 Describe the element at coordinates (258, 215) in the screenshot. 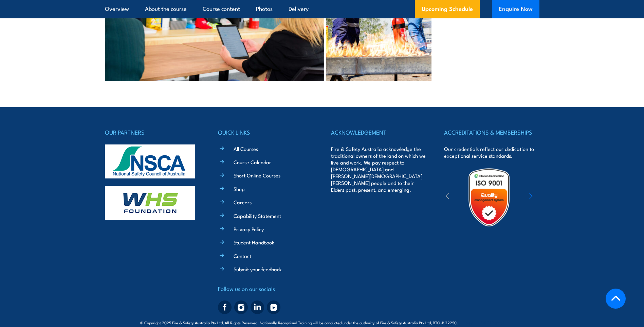

I see `a: Capability Statement` at that location.